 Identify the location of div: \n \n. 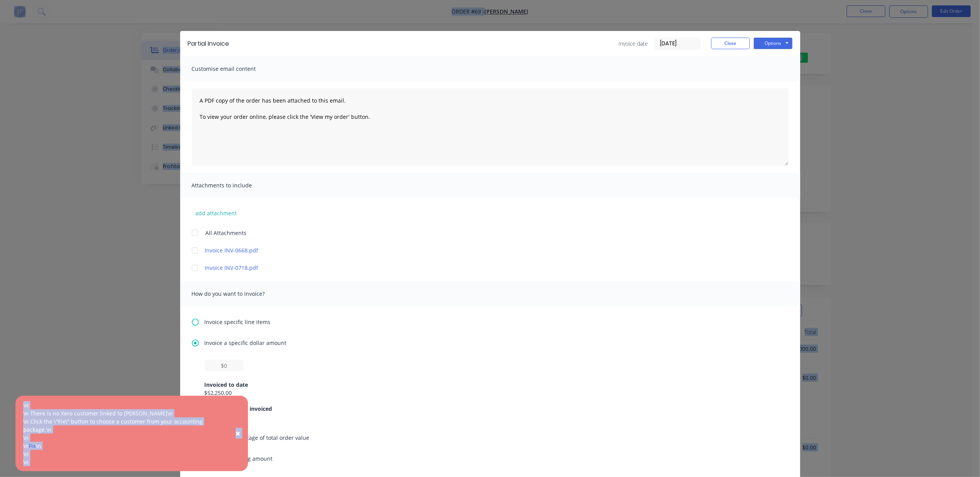
(124, 446).